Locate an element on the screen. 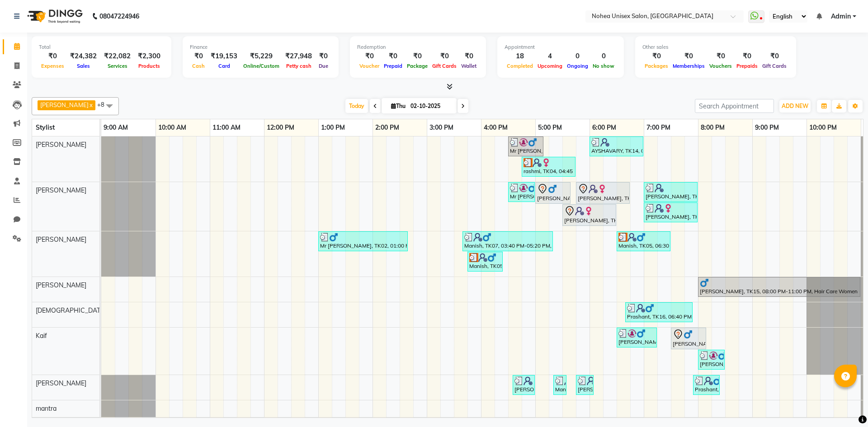  span: Due is located at coordinates (323, 66).